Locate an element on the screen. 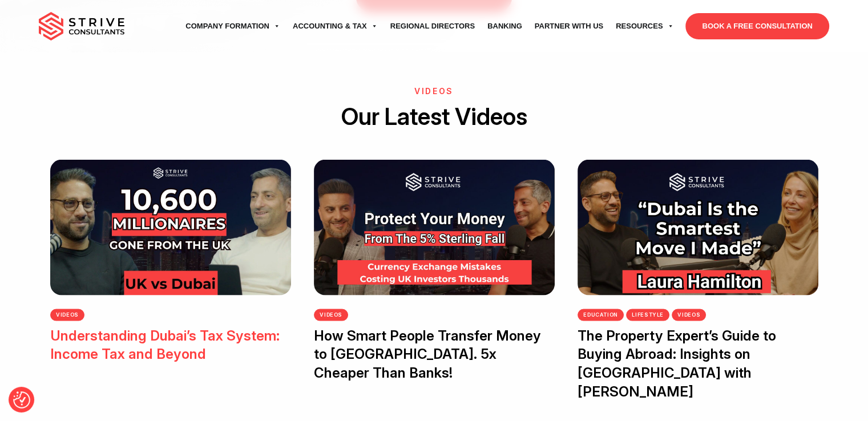  img: main-logo.svg is located at coordinates (82, 26).